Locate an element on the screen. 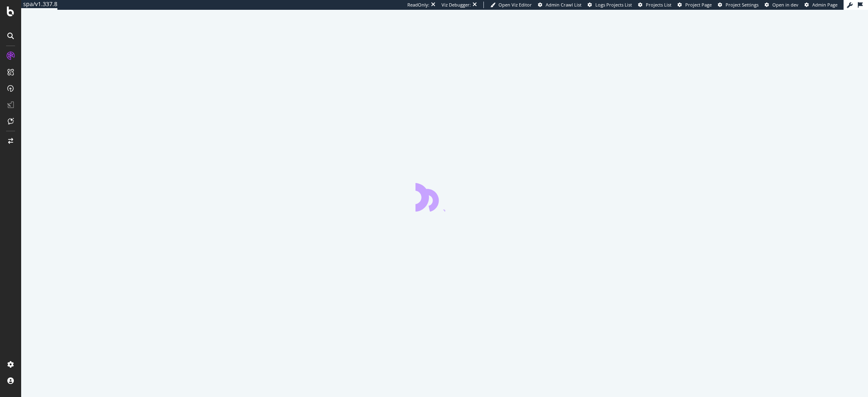 This screenshot has width=868, height=397. span: Admin Crawl List is located at coordinates (564, 5).